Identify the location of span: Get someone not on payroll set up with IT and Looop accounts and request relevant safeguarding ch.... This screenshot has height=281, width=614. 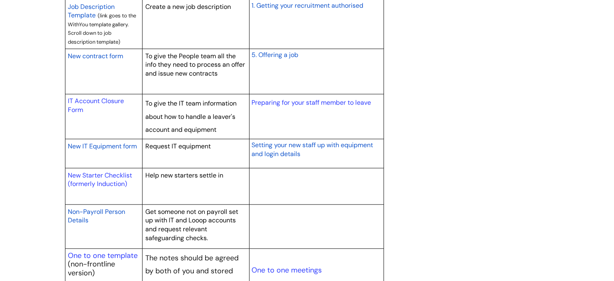
(192, 225).